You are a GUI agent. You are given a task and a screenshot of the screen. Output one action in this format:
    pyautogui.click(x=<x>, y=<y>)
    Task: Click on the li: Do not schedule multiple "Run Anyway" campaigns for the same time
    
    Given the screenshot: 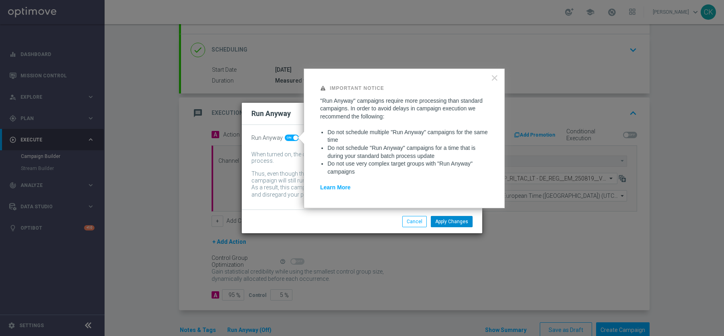 What is the action you would take?
    pyautogui.click(x=408, y=136)
    